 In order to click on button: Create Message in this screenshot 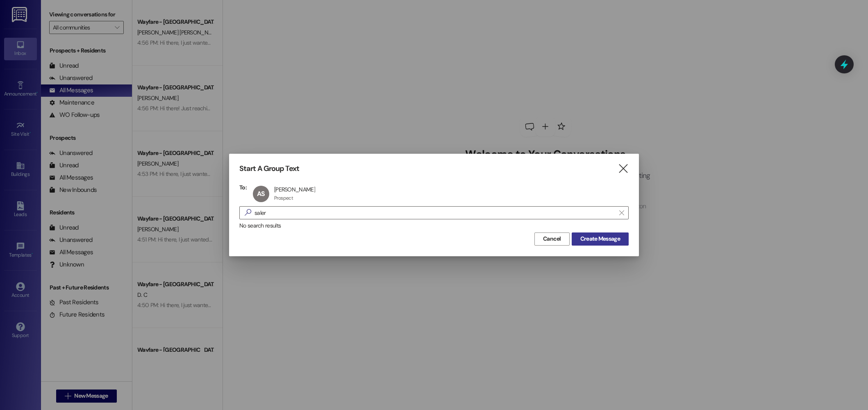, I will do `click(600, 239)`.